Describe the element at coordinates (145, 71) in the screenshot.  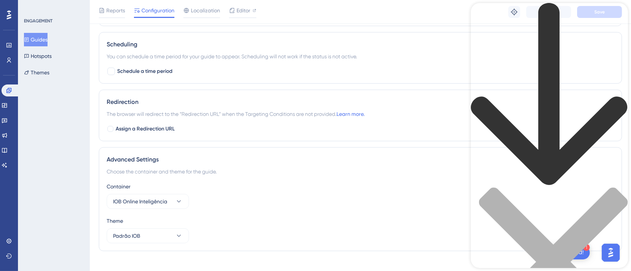
I see `span: Schedule a time period` at that location.